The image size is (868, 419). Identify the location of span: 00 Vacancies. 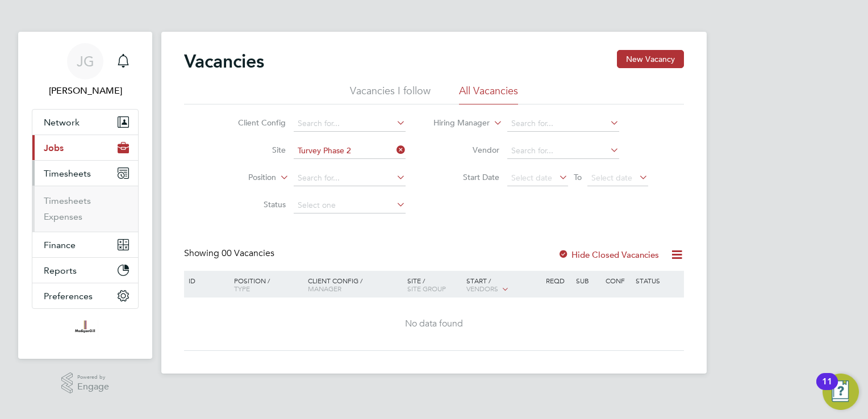
(247, 253).